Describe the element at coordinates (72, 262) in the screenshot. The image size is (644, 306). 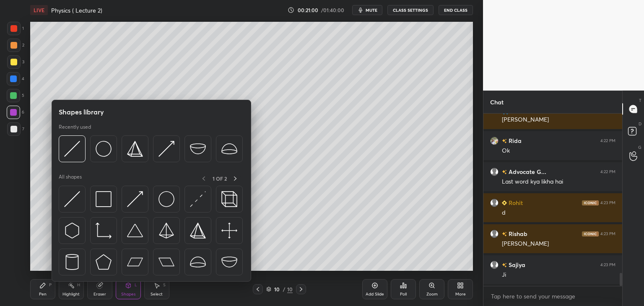
I see `img: svg+xml;charset=utf-8,%3Csvg%20xmlns%3D%22http%3A%2F%2Fwww.w3.org%2F2000%2Fsvg%22%20width%3D%2228...` at that location.